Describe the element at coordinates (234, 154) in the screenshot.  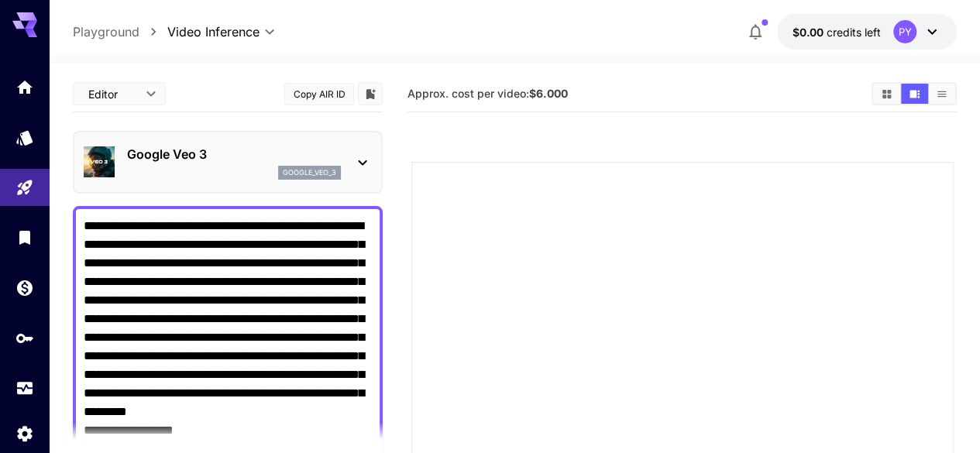
I see `p: Google Veo 3` at that location.